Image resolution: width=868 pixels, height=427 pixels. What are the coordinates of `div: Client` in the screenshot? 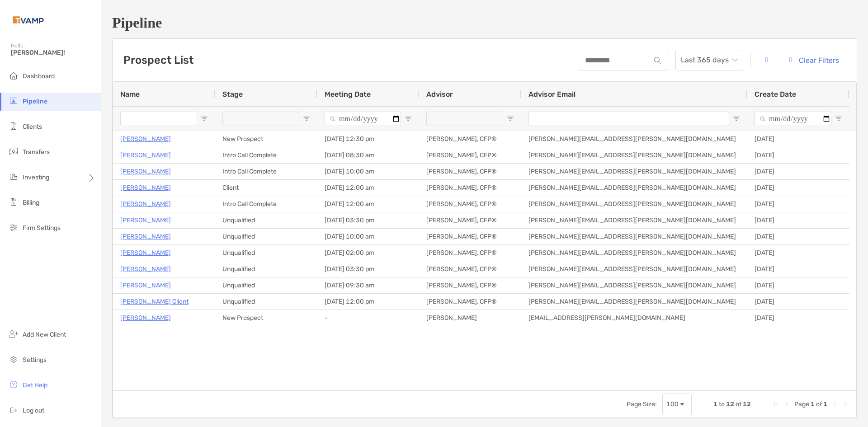 It's located at (266, 188).